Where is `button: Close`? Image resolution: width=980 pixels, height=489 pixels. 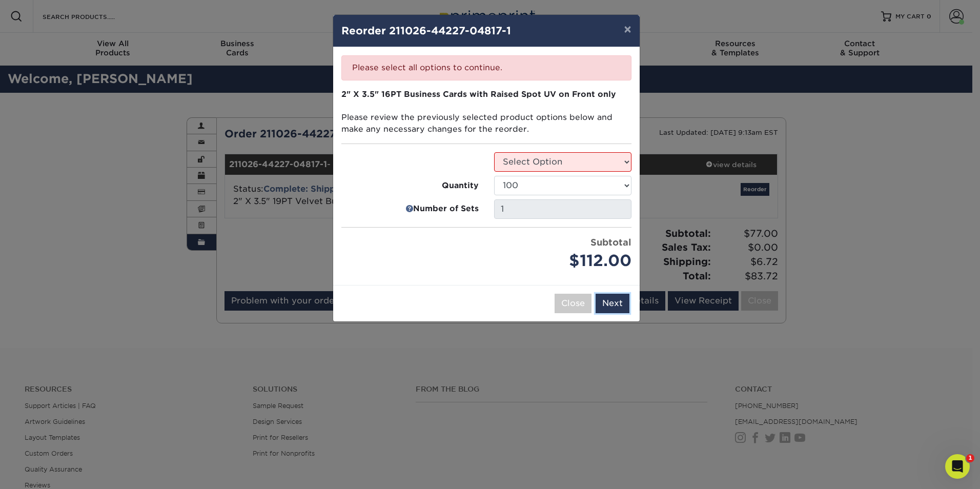 button: Close is located at coordinates (573, 304).